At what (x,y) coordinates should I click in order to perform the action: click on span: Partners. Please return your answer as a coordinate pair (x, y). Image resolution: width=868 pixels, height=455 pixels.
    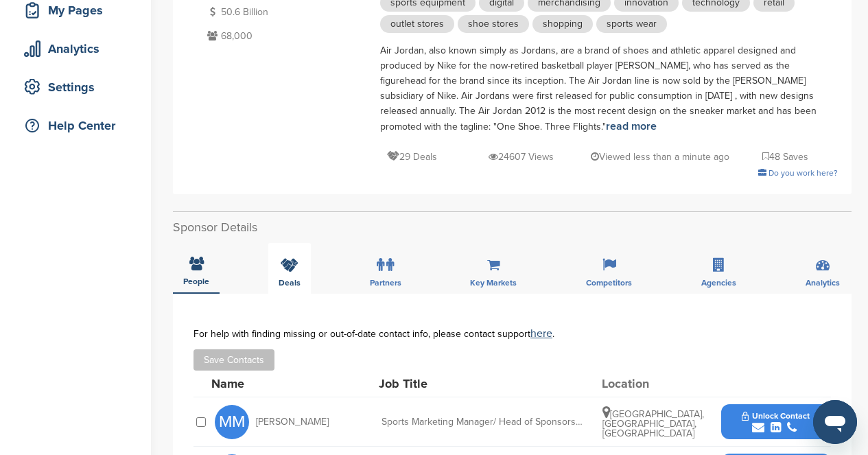
    Looking at the image, I should click on (386, 283).